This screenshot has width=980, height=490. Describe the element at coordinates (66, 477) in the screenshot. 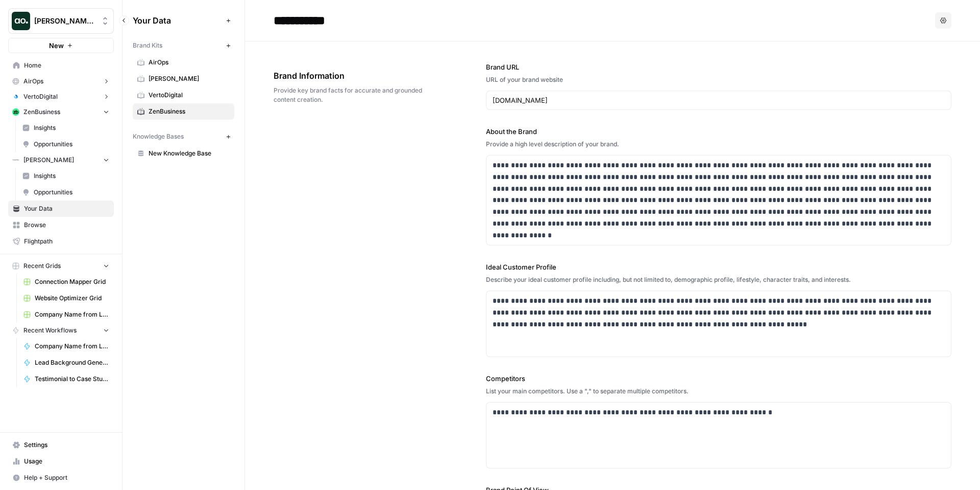

I see `span: Help + Support` at that location.